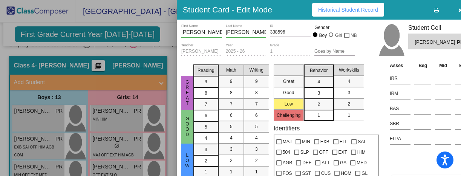 The image size is (461, 176). I want to click on div: Boy, so click(323, 35).